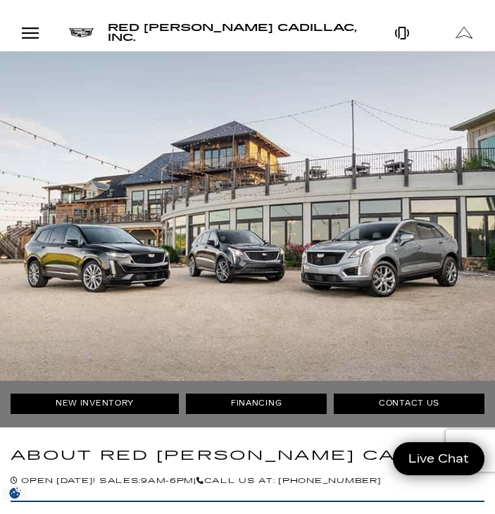 This screenshot has height=514, width=495. I want to click on a: Cadillac logo, so click(81, 32).